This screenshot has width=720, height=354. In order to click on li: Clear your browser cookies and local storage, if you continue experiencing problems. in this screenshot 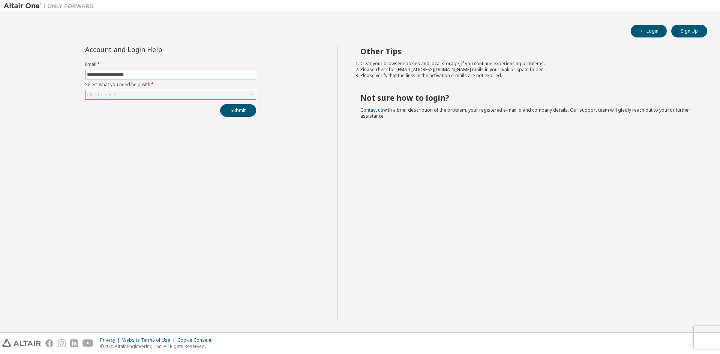, I will do `click(527, 64)`.